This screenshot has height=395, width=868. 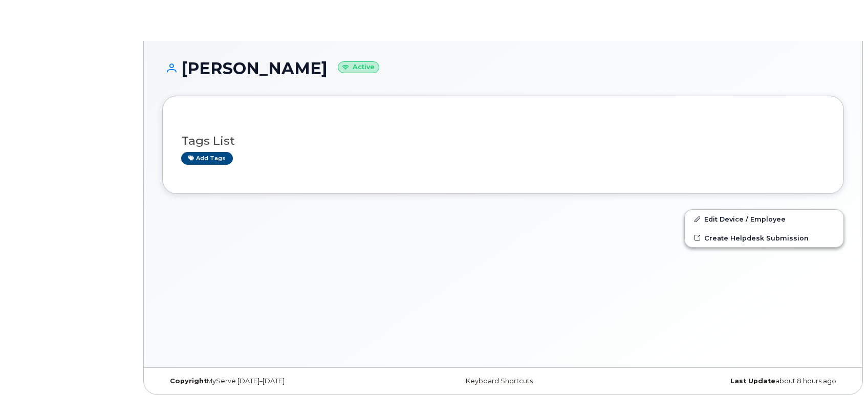 What do you see at coordinates (503, 141) in the screenshot?
I see `h3: Tags List` at bounding box center [503, 141].